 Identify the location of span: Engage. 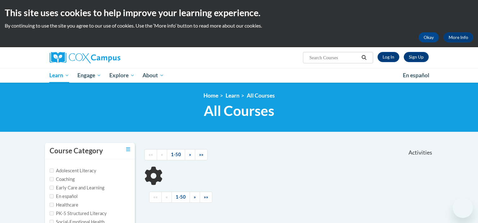
(89, 75).